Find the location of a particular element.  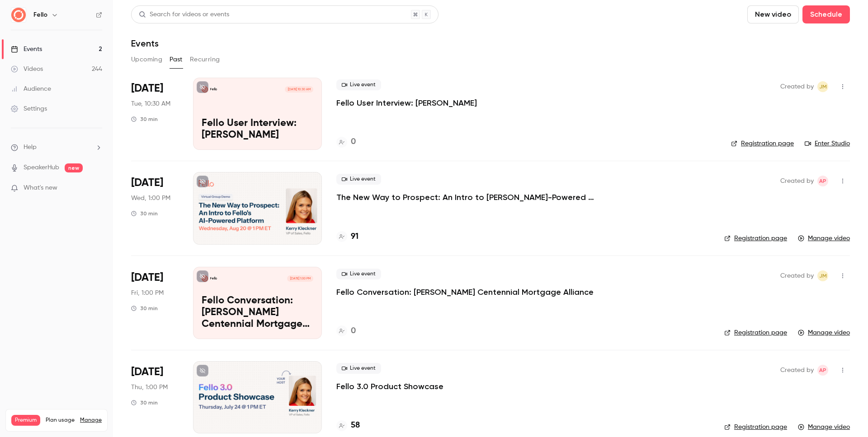

h1: Events is located at coordinates (145, 44).